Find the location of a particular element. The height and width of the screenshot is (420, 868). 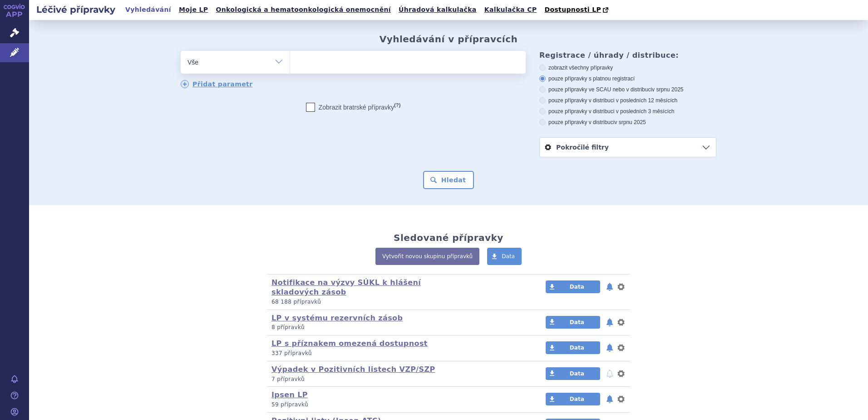

label: zobrazit všechny přípravky is located at coordinates (628, 68).